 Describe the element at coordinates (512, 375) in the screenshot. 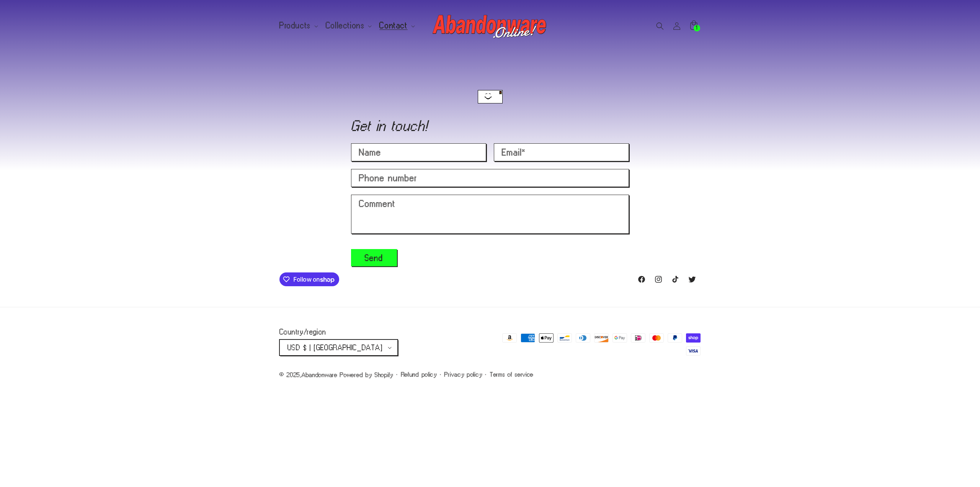

I see `a: Terms of service` at that location.